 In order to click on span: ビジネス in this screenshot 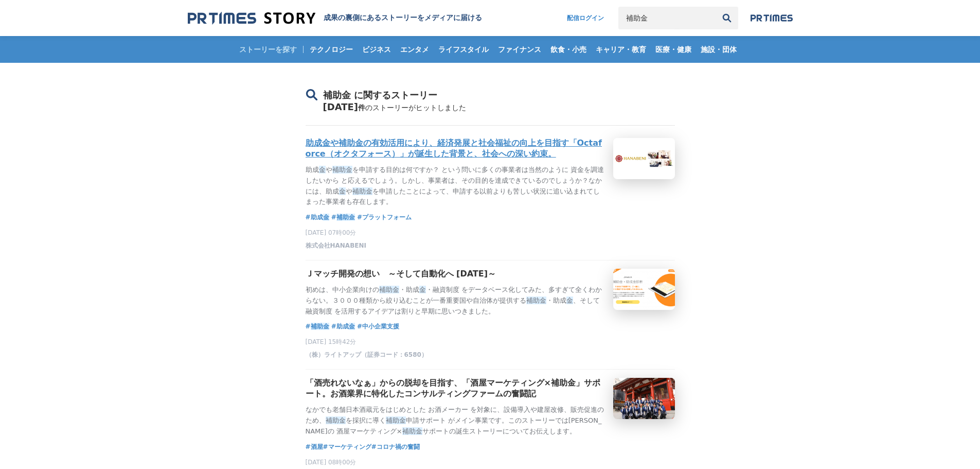, I will do `click(377, 50)`.